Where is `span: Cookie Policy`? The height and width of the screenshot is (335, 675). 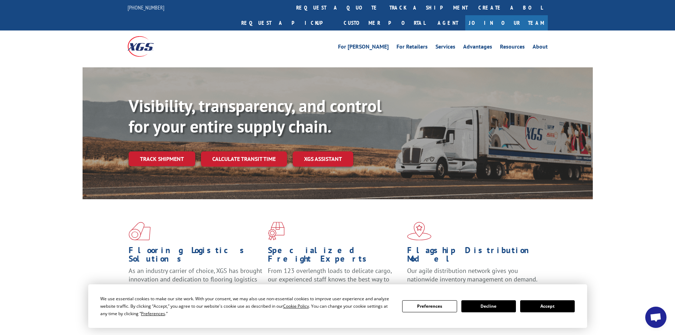
span: Cookie Policy is located at coordinates (296, 306).